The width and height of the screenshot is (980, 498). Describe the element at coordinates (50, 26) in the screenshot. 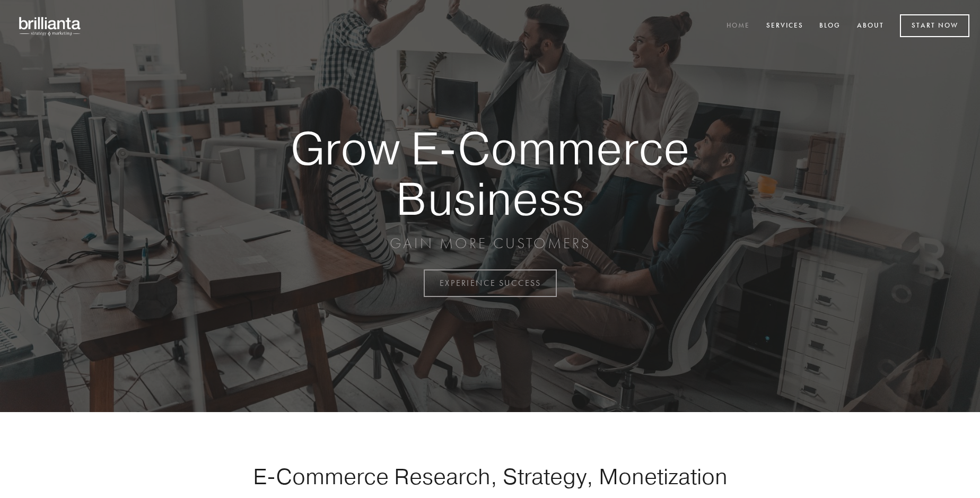

I see `img: brillianta - research, strategy, marketing` at that location.